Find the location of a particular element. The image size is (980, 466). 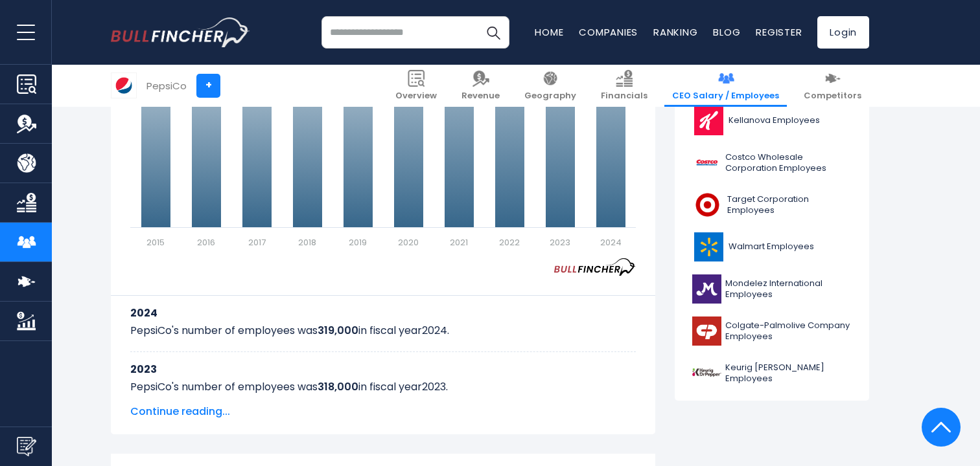

a: Login is located at coordinates (843, 33).